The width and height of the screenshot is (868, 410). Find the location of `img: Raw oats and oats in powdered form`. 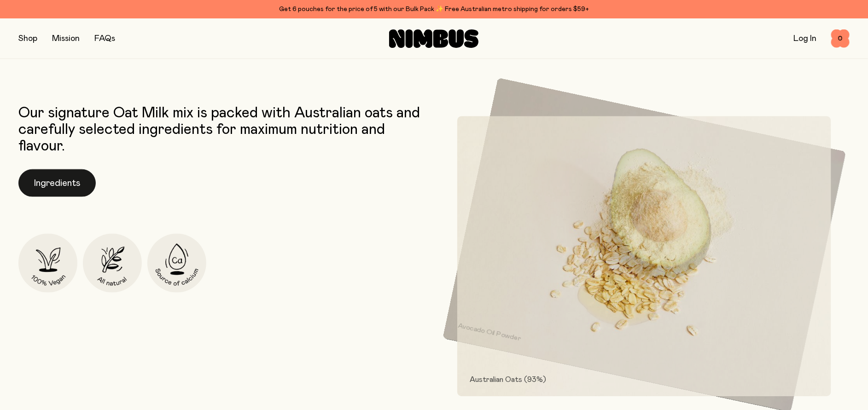

img: Raw oats and oats in powdered form is located at coordinates (644, 256).